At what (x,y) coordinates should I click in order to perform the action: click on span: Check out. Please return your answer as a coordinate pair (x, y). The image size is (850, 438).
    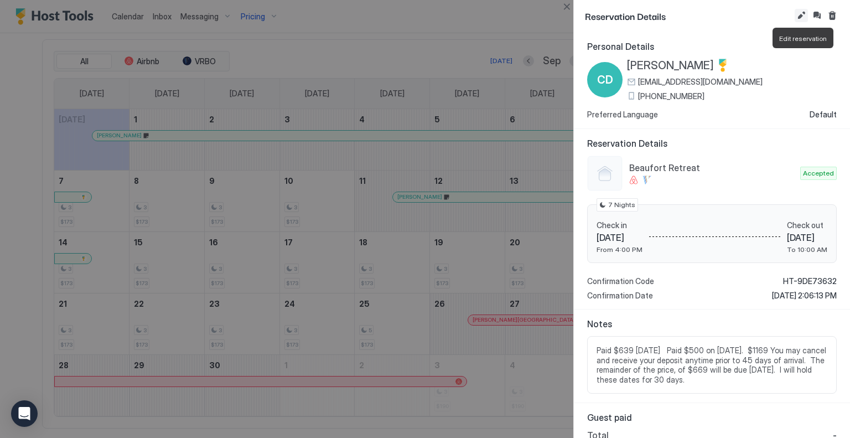
    Looking at the image, I should click on (807, 225).